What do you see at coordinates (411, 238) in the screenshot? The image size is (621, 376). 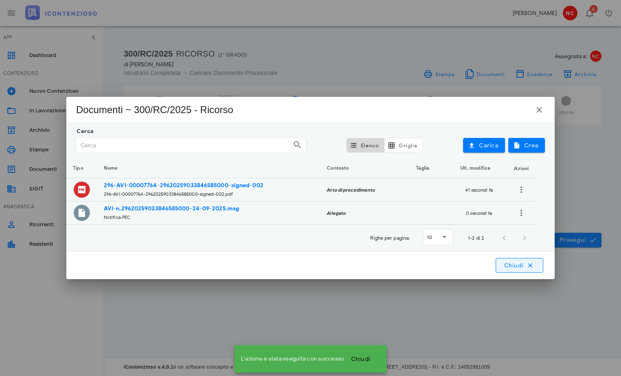 I see `div: Righe per pagina:` at bounding box center [411, 238].